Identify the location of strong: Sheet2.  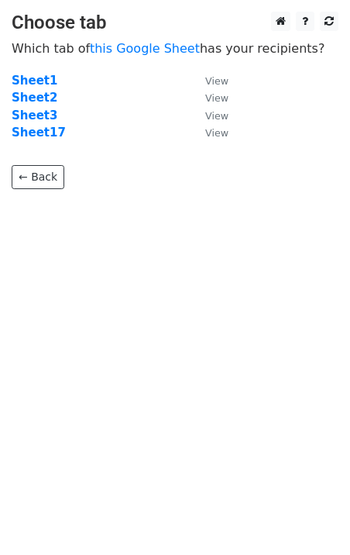
(34, 98).